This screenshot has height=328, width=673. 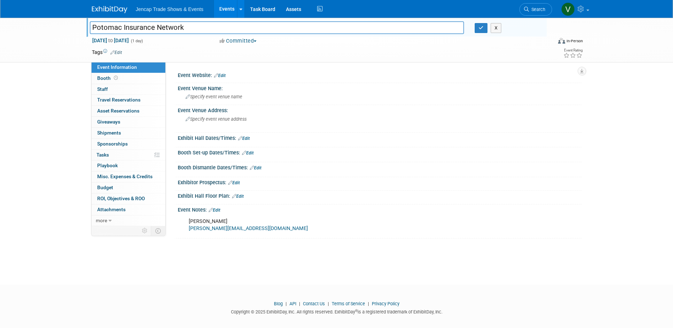 I want to click on a: Contact Us, so click(x=314, y=303).